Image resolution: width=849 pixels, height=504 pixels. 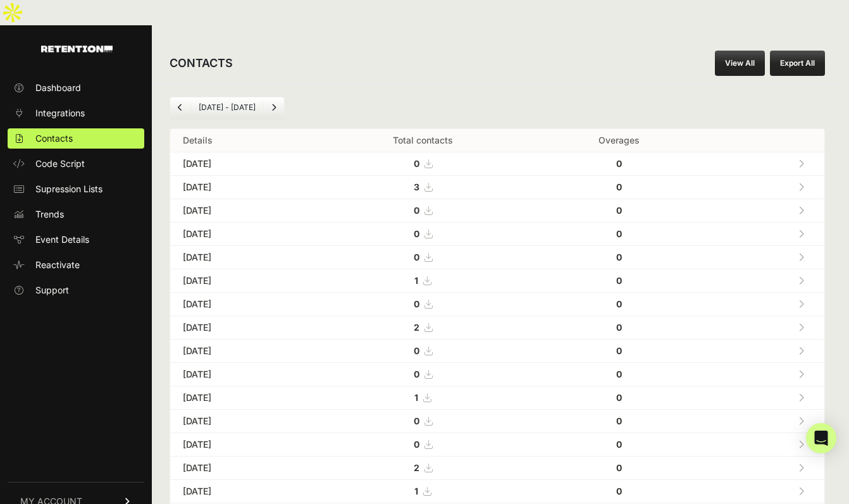 What do you see at coordinates (77, 49) in the screenshot?
I see `img: Retention.com` at bounding box center [77, 49].